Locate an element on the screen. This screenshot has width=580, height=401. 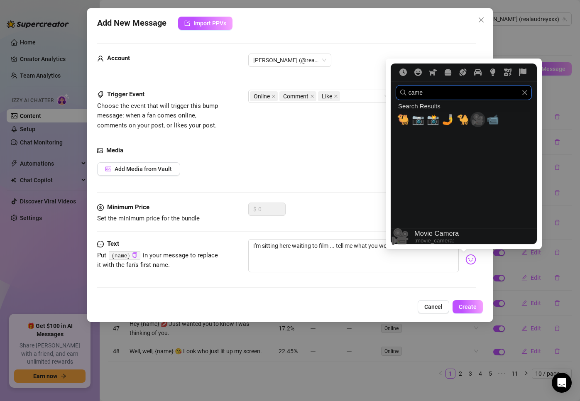
button: Close is located at coordinates (481, 20).